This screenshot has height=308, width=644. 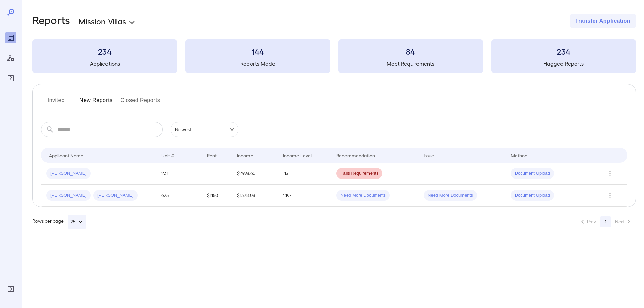 What do you see at coordinates (179, 196) in the screenshot?
I see `td: 625` at bounding box center [179, 196].